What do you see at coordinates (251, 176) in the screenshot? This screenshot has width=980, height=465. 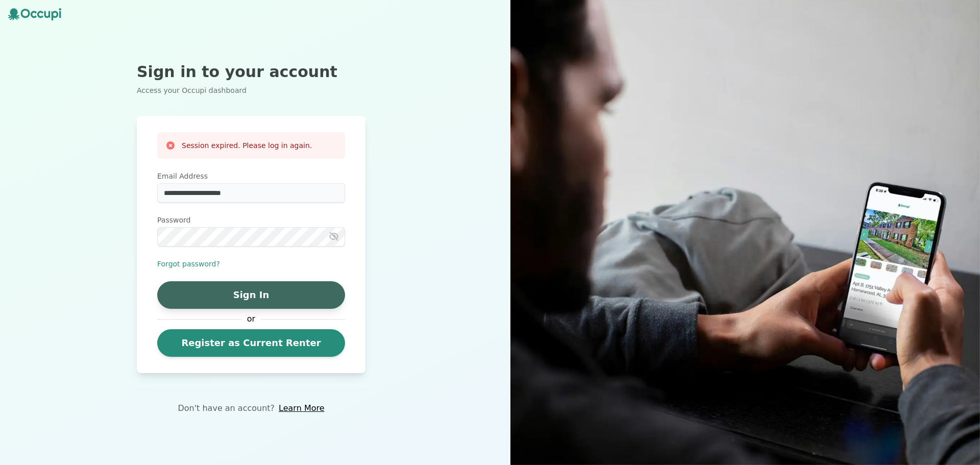 I see `label: Email Address` at bounding box center [251, 176].